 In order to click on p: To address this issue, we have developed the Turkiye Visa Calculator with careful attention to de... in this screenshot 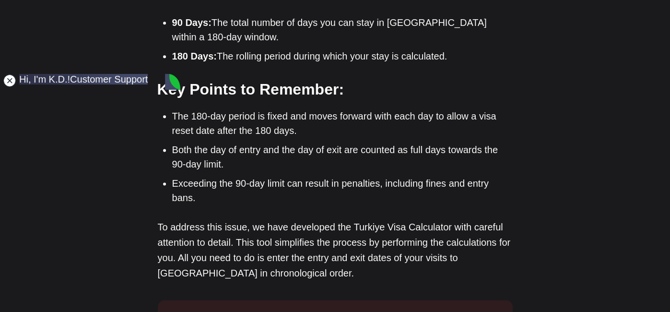, I will do `click(335, 250)`.